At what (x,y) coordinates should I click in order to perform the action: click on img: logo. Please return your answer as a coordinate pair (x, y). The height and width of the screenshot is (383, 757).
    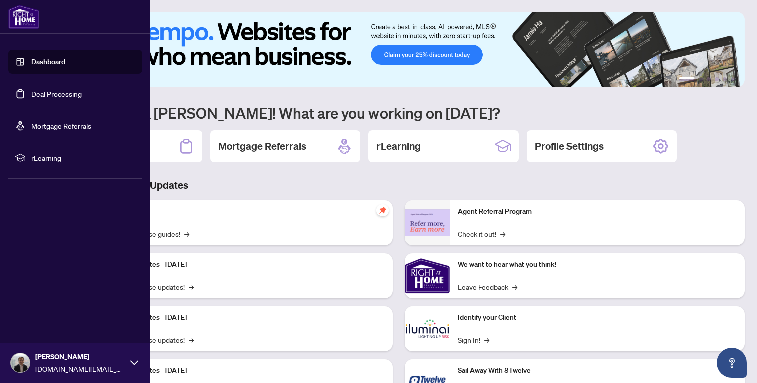
    Looking at the image, I should click on (24, 17).